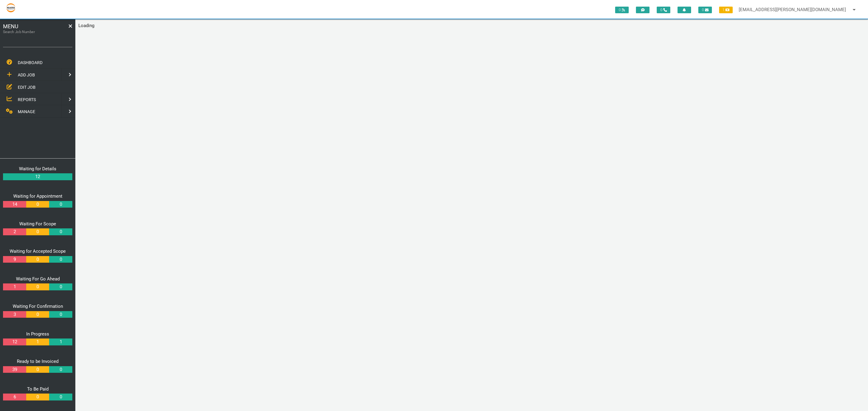  I want to click on span: EDIT JOB, so click(27, 87).